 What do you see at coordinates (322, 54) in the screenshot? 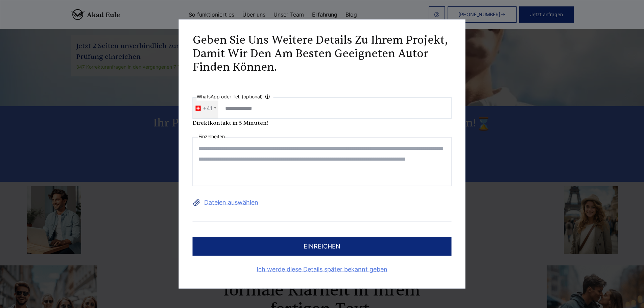
I see `h2: Geben Sie uns weitere Details zu Ihrem Projekt, damit wir den am besten geeigneten Autor finden k...` at bounding box center [322, 54].